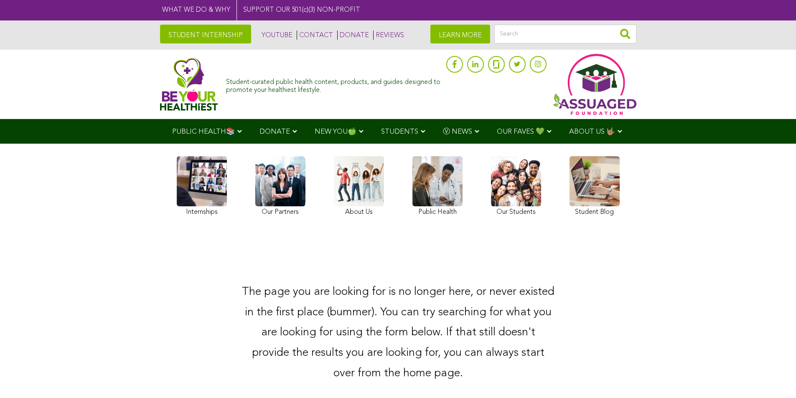 This screenshot has width=796, height=398. I want to click on div: Chat Widget, so click(775, 378).